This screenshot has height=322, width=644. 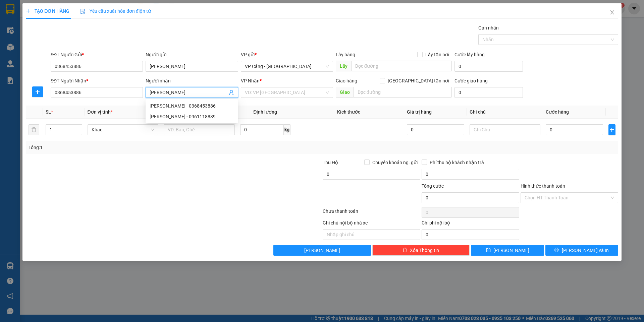 I want to click on span: Lấy, so click(x=343, y=66).